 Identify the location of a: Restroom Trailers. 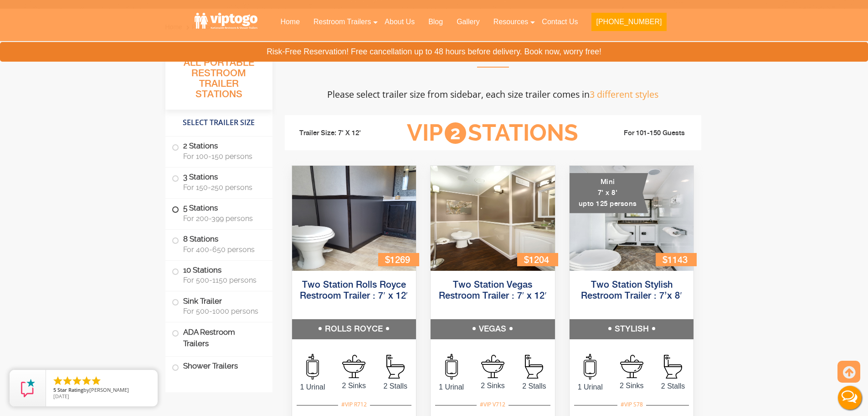
(342, 22).